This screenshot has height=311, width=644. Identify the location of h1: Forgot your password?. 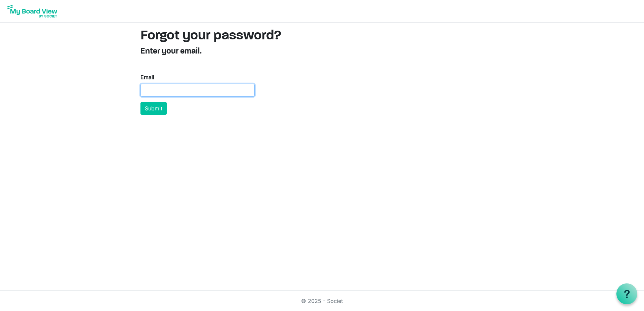
(322, 36).